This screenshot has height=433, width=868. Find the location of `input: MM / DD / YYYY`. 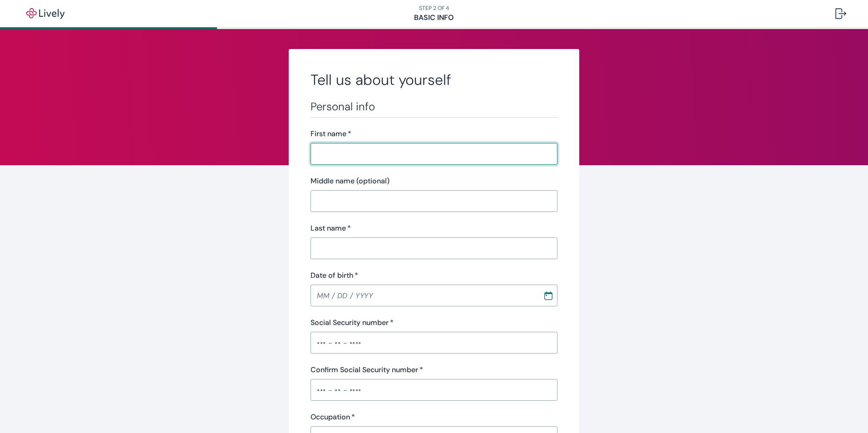

input: MM / DD / YYYY is located at coordinates (424, 295).